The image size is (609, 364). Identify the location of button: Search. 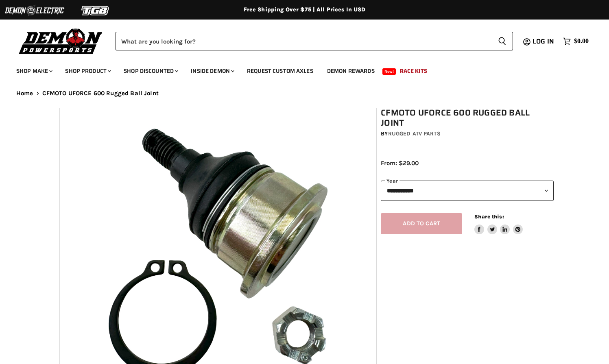
(502, 41).